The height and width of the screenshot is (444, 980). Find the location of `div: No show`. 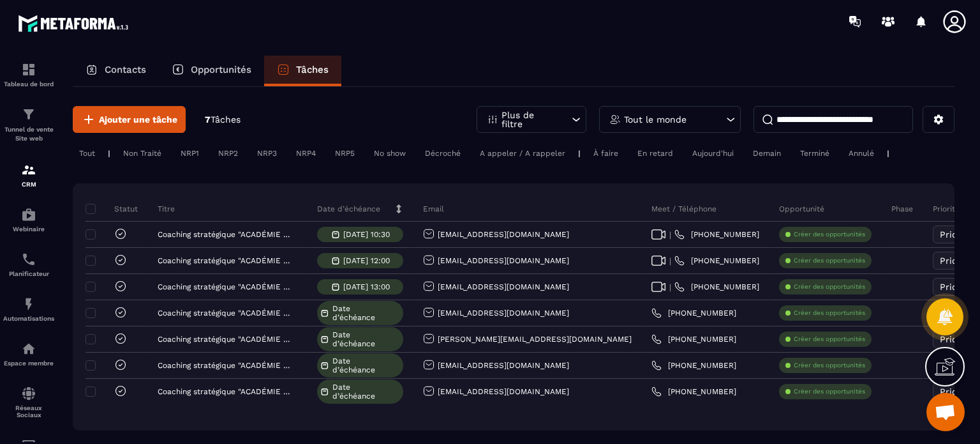

div: No show is located at coordinates (390, 153).